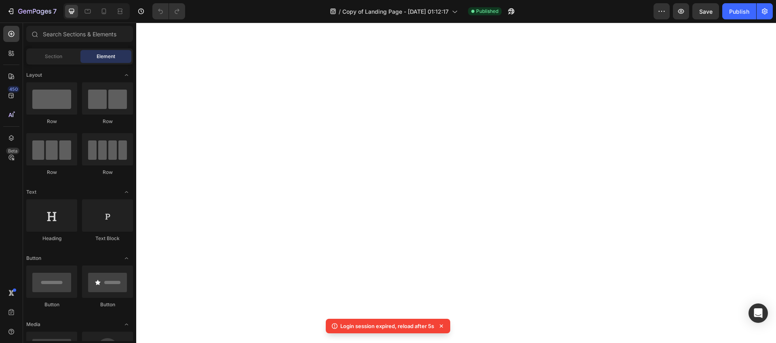  What do you see at coordinates (80, 34) in the screenshot?
I see `input: Search Sections & Elements` at bounding box center [80, 34].